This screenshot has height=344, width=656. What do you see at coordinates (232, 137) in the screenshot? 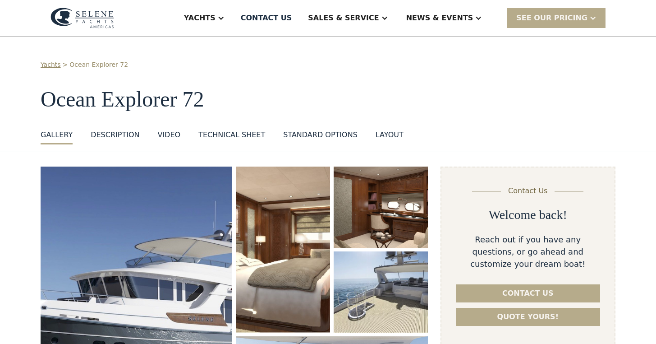
I see `a: Technical sheet` at bounding box center [232, 137].